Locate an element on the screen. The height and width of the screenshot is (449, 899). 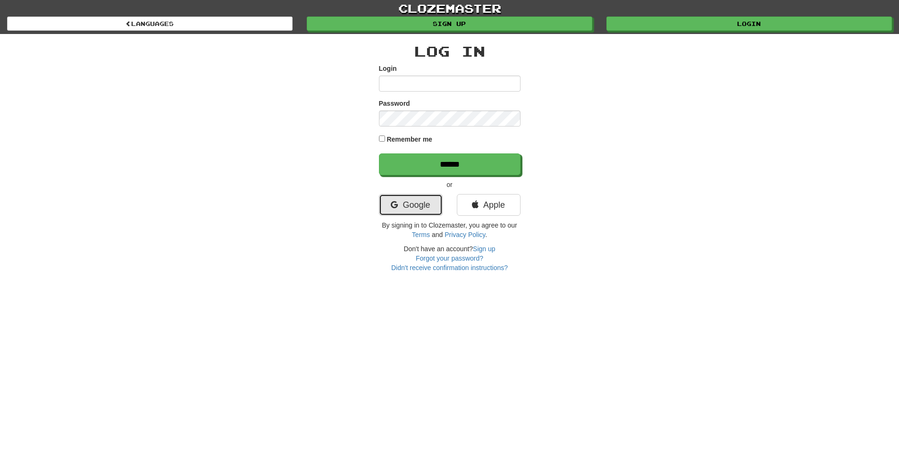
span: By in to to is located at coordinates (449, 225).